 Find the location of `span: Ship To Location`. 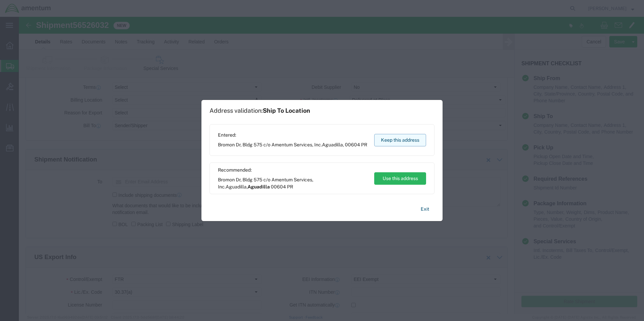

span: Ship To Location is located at coordinates (286, 111).